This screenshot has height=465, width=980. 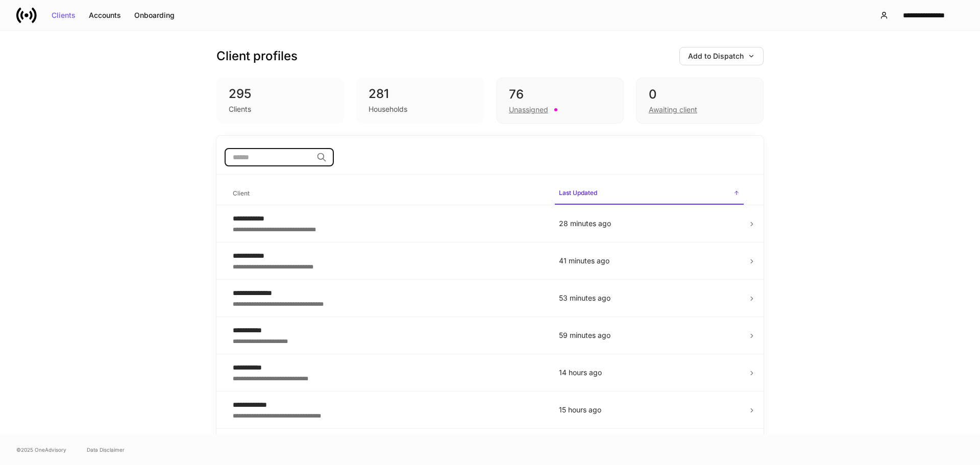 What do you see at coordinates (649, 193) in the screenshot?
I see `span: Last Updated` at bounding box center [649, 193].